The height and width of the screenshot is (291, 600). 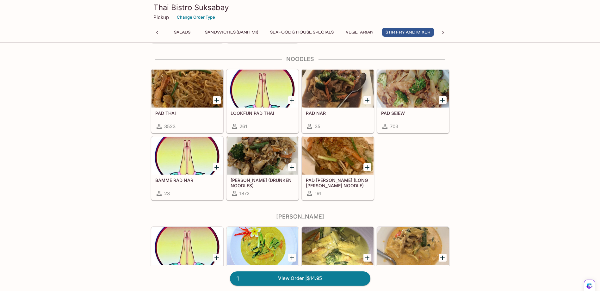 What do you see at coordinates (263, 156) in the screenshot?
I see `div: KEE MAO (DRUNKEN NOODLES)` at bounding box center [263, 156].